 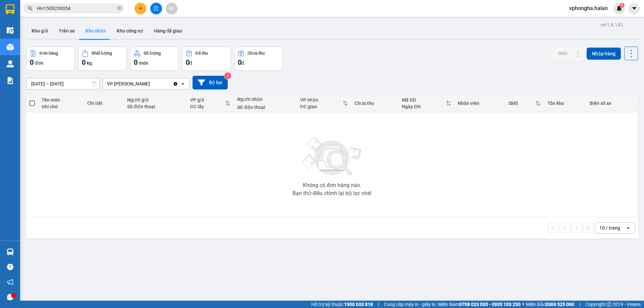 I want to click on div: Ghi chú, so click(x=60, y=107).